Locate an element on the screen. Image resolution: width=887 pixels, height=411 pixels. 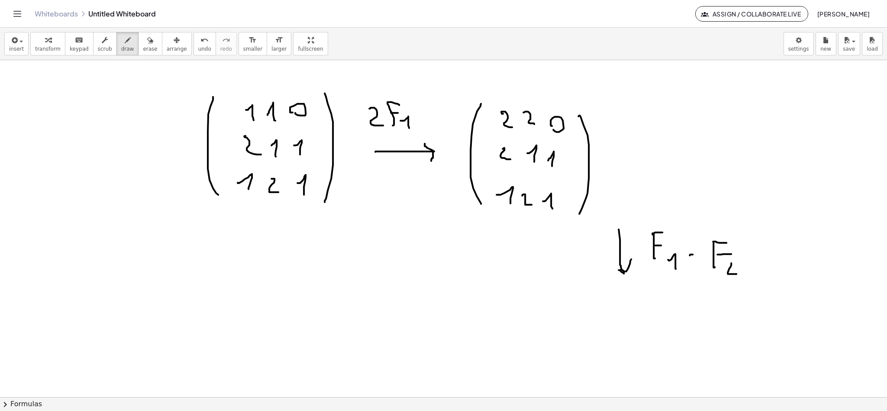
button: erase is located at coordinates (150, 44).